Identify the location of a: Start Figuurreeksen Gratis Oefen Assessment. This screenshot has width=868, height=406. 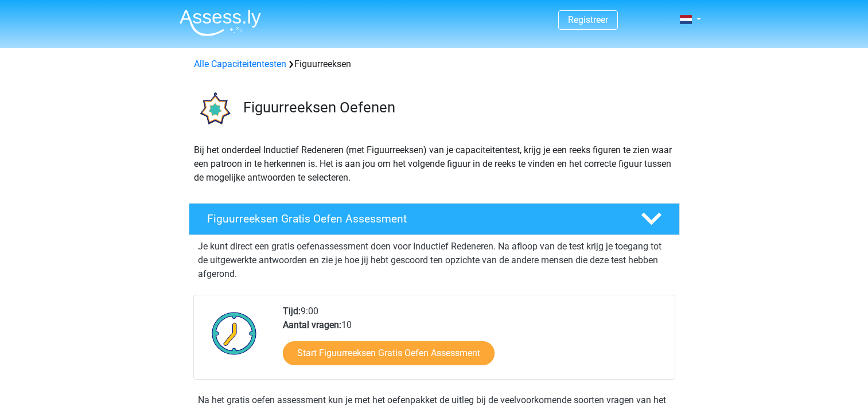
(389, 353).